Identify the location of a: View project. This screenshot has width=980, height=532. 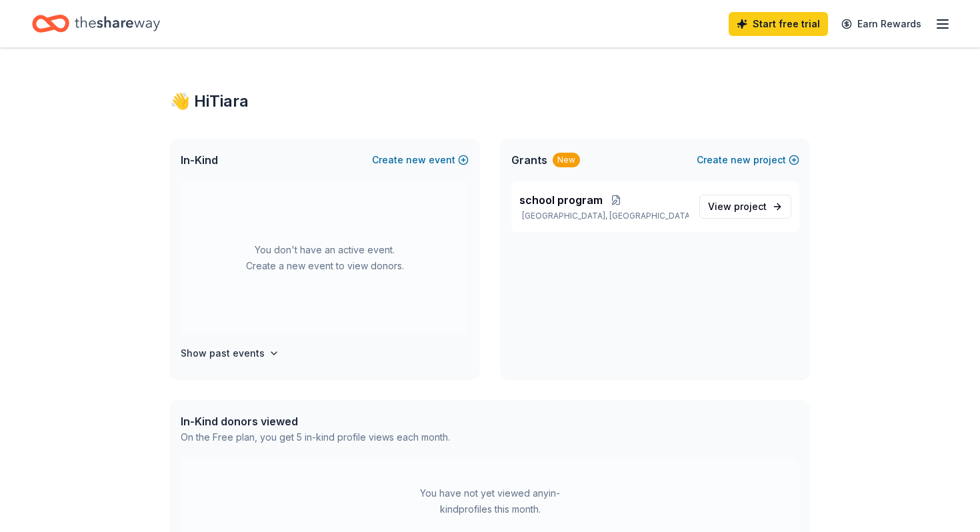
(745, 206).